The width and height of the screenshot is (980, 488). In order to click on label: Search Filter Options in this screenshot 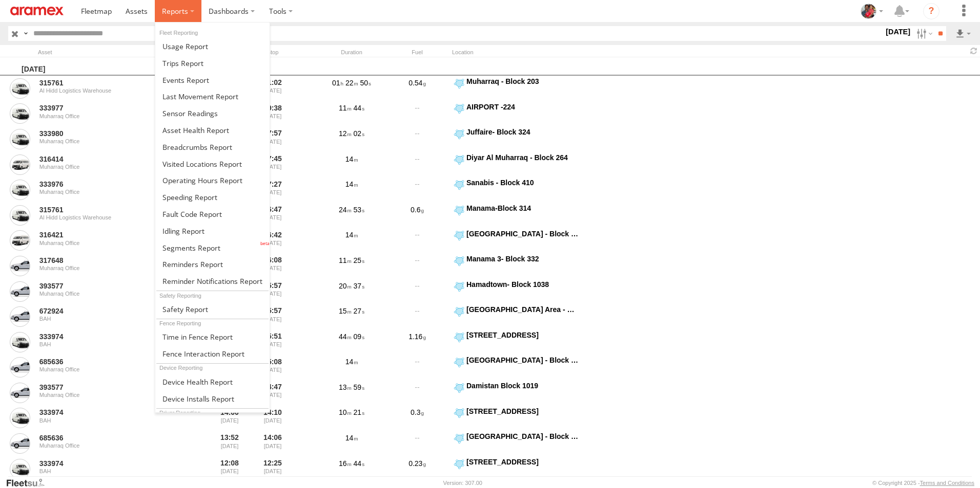, I will do `click(923, 33)`.